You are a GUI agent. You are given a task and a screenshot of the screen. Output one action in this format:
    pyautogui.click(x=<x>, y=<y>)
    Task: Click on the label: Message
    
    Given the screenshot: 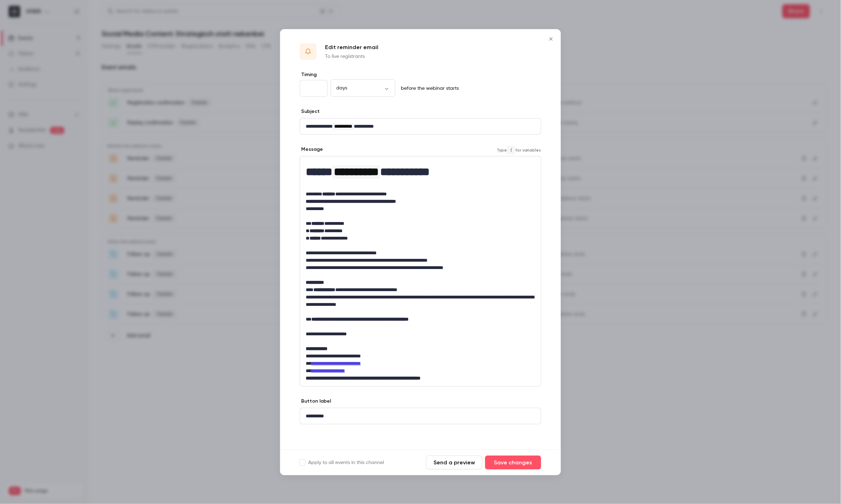 What is the action you would take?
    pyautogui.click(x=311, y=149)
    